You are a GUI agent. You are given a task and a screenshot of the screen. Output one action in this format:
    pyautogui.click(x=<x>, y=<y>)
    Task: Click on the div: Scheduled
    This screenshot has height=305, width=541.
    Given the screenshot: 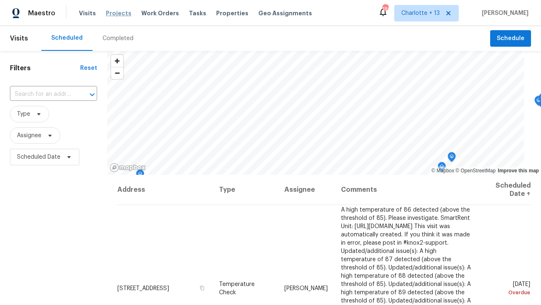 What is the action you would take?
    pyautogui.click(x=67, y=38)
    